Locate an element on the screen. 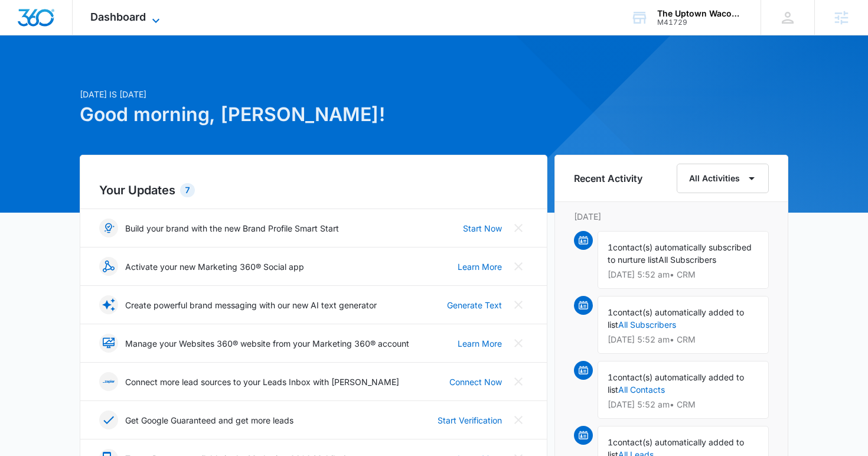 The width and height of the screenshot is (868, 456). a: All Subscribers is located at coordinates (647, 324).